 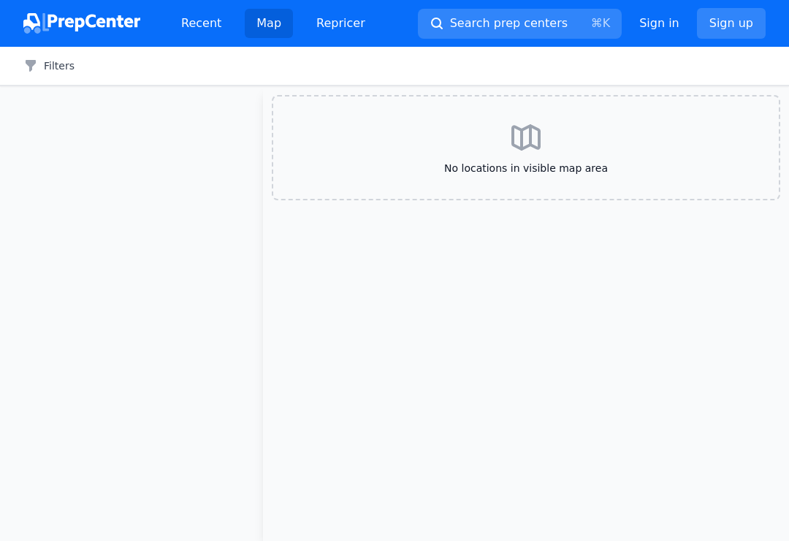 What do you see at coordinates (526, 168) in the screenshot?
I see `span: No locations in visible map area` at bounding box center [526, 168].